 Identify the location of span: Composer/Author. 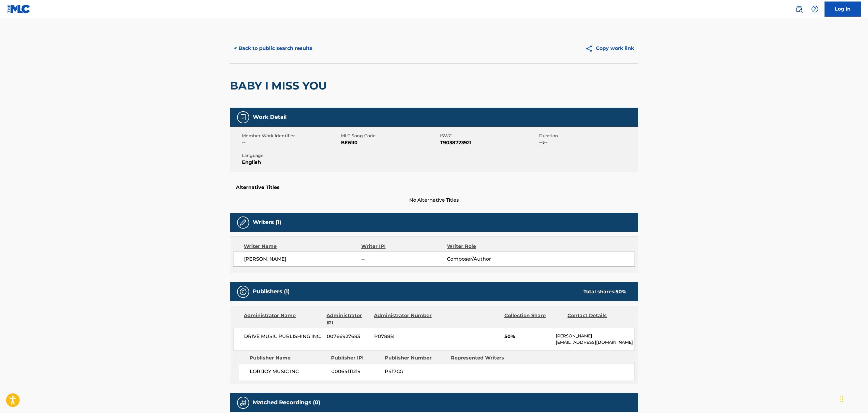
(486, 259).